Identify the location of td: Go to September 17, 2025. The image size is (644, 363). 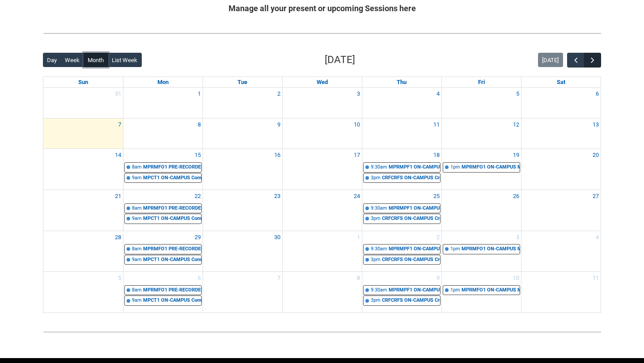
(322, 169).